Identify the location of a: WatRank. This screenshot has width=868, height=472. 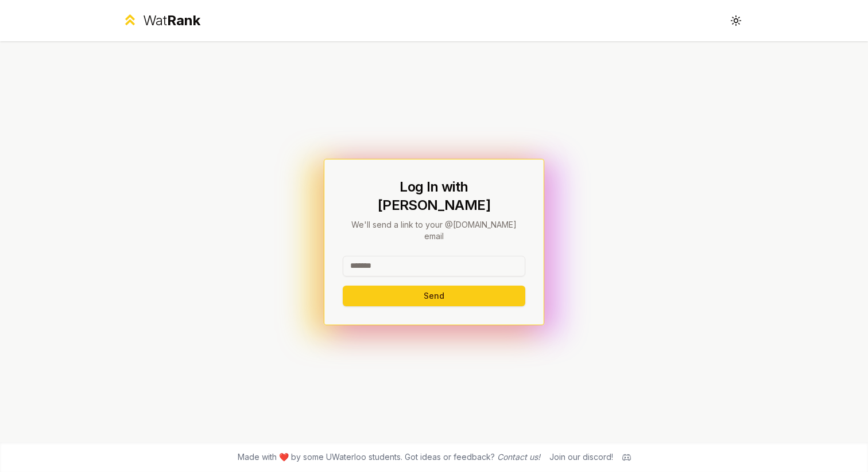
(161, 21).